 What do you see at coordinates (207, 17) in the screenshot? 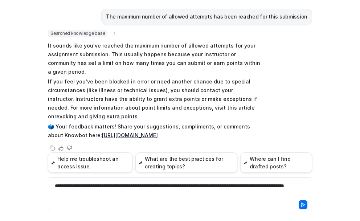
I see `p: The maximum number of allowed attempts has been reached for this submission` at bounding box center [207, 17].